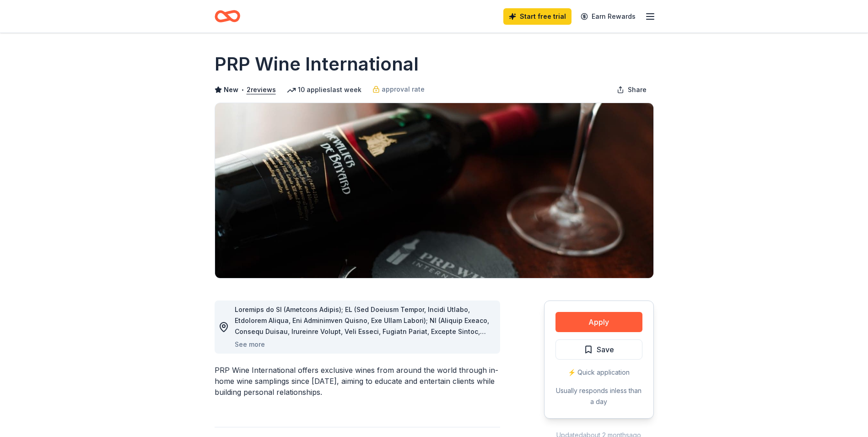 The image size is (868, 437). I want to click on h1: PRP Wine International, so click(317, 64).